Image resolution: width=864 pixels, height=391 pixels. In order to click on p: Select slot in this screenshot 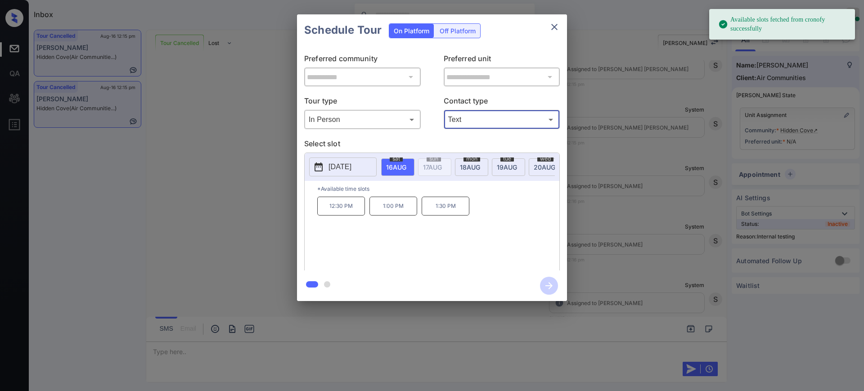, I will do `click(432, 145)`.